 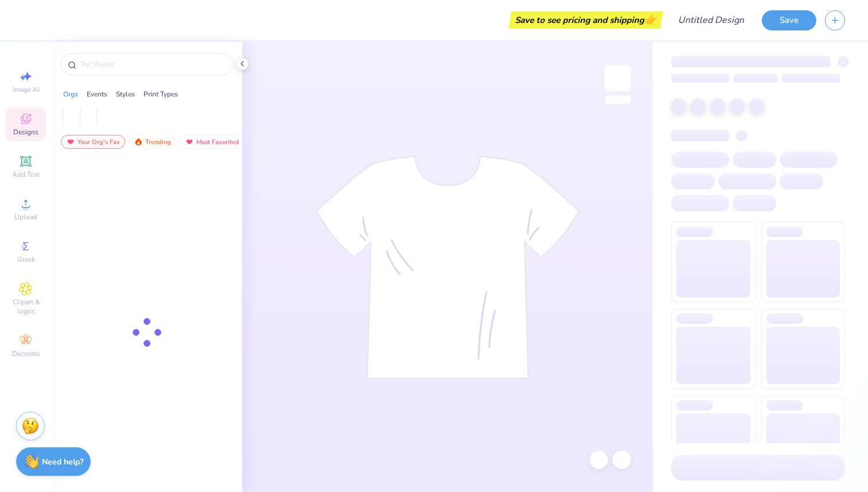 I want to click on div: Styles, so click(x=125, y=94).